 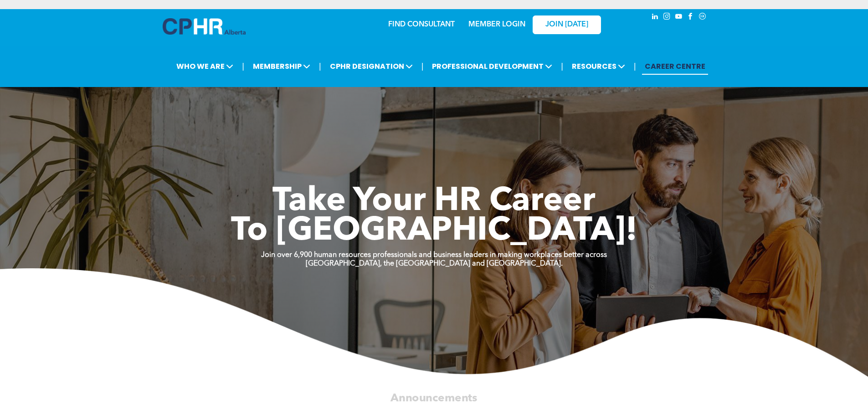 What do you see at coordinates (497, 24) in the screenshot?
I see `a: MEMBER LOGIN` at bounding box center [497, 24].